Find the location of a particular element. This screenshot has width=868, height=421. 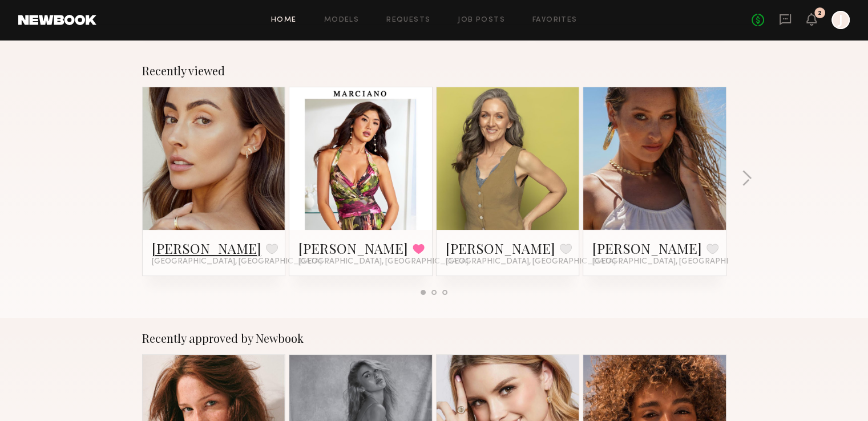

div: Recently viewed is located at coordinates (434, 71).